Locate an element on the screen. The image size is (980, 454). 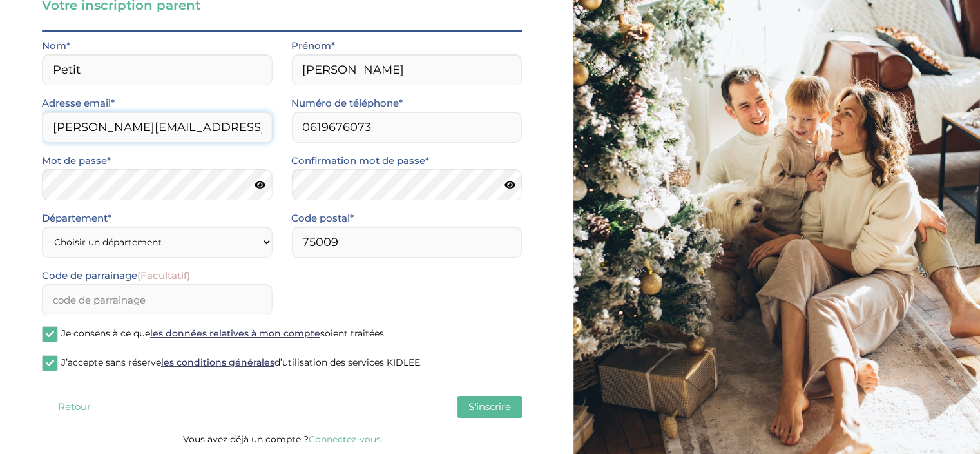
span: (Facultatif) is located at coordinates (164, 275).